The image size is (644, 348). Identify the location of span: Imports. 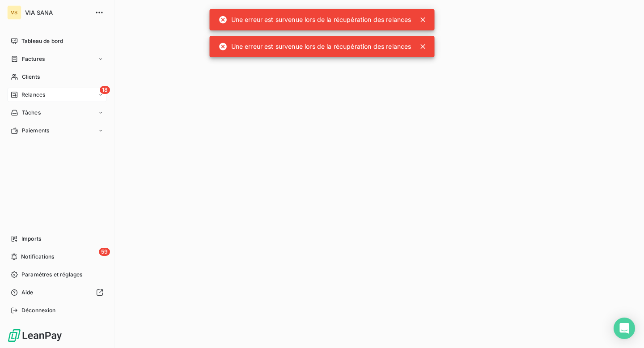
(31, 239).